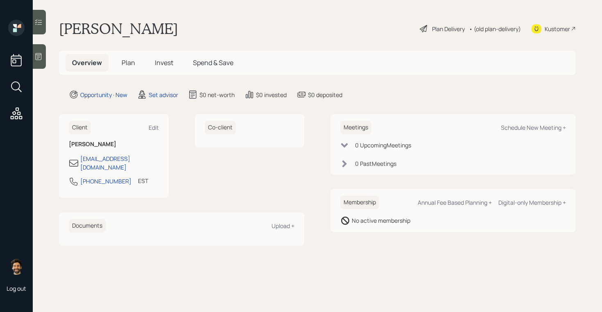 This screenshot has width=602, height=312. I want to click on div: Opportunity · New, so click(104, 95).